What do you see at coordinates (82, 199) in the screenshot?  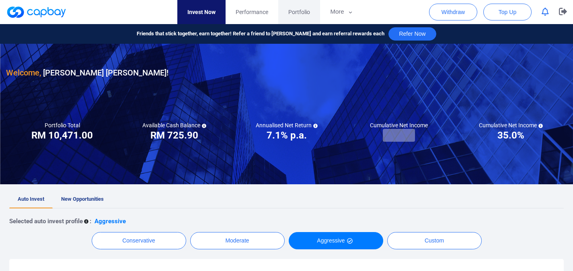 I see `span: New Opportunities` at bounding box center [82, 199].